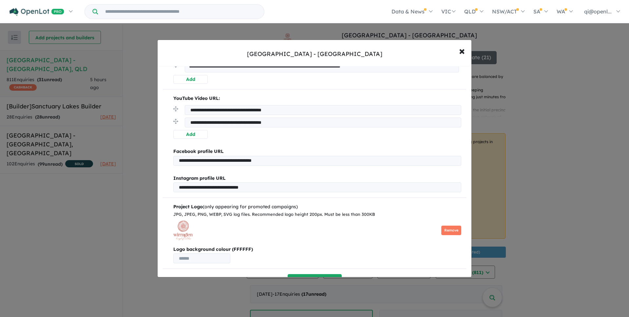 Image resolution: width=629 pixels, height=317 pixels. Describe the element at coordinates (317, 249) in the screenshot. I see `b: Logo background colour (FFFFFF)` at that location.